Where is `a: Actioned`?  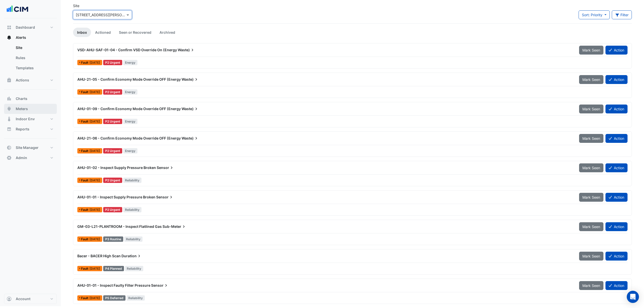
a: Actioned is located at coordinates (103, 32).